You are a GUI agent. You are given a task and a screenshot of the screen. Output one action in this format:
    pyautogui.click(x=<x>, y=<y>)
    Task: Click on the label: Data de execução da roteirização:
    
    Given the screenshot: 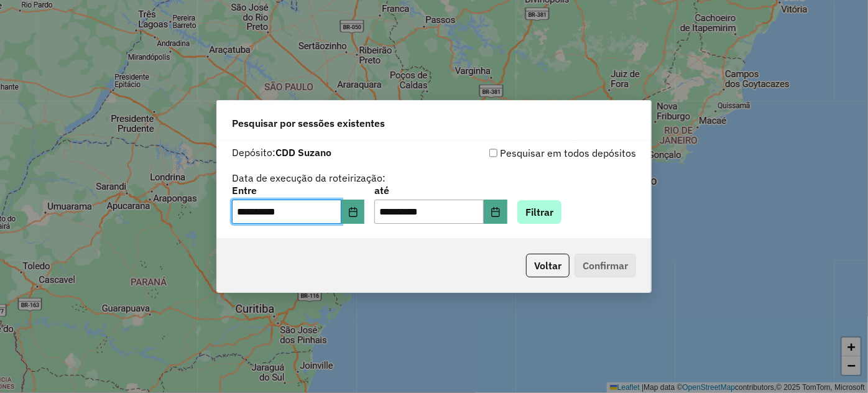 What is the action you would take?
    pyautogui.click(x=308, y=178)
    